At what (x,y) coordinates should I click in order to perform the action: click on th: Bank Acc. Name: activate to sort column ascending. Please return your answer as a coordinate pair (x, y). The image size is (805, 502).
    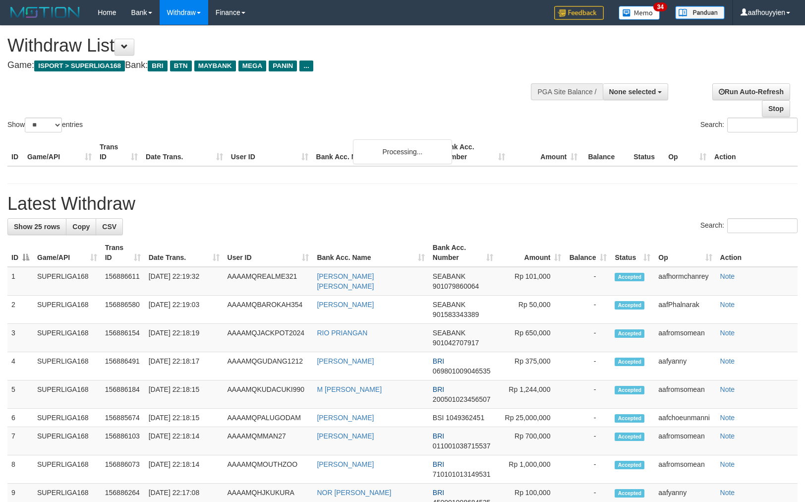
    Looking at the image, I should click on (370, 252).